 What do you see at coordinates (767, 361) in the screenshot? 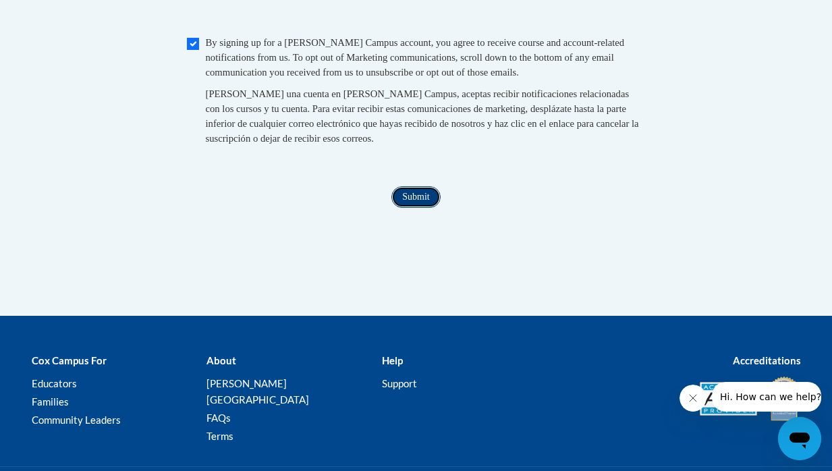
I see `b: Accreditations` at bounding box center [767, 361].